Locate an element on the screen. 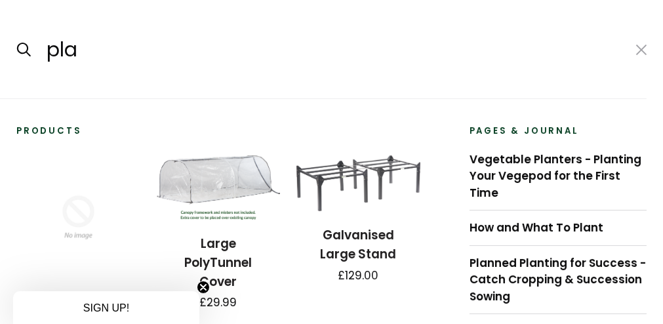 The image size is (663, 324). a: Planned Planting for Success - Catch Cropping & Succession Sowing is located at coordinates (558, 280).